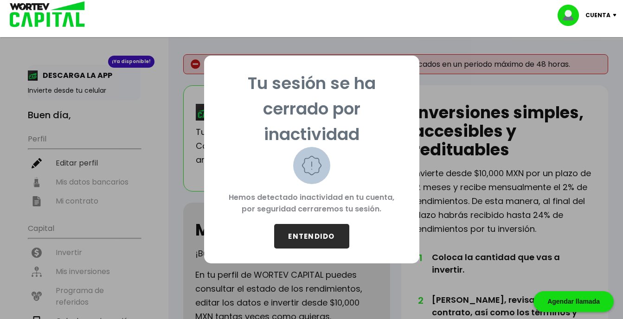 The height and width of the screenshot is (319, 623). Describe the element at coordinates (572, 15) in the screenshot. I see `img: profile-image` at that location.